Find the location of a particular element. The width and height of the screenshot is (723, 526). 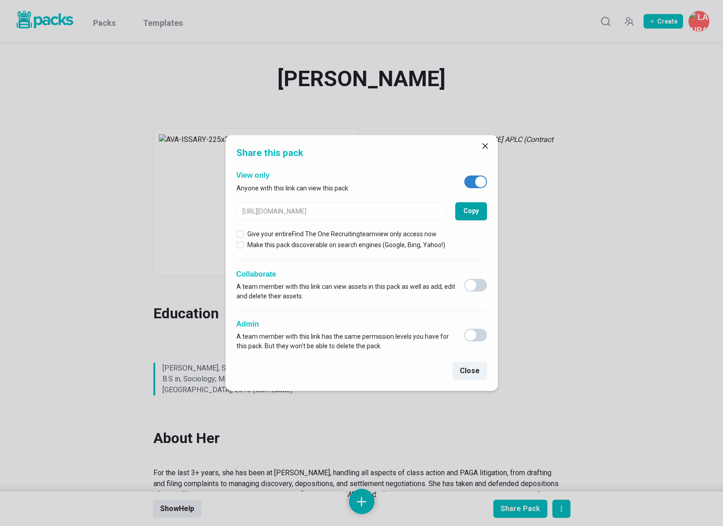

header: Share this pack is located at coordinates (362, 151).